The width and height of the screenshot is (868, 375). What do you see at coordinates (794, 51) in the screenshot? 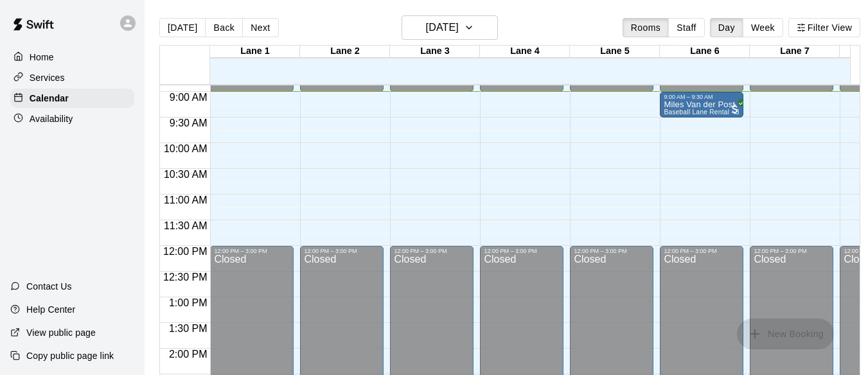
I see `div: Lane 7` at bounding box center [794, 51].